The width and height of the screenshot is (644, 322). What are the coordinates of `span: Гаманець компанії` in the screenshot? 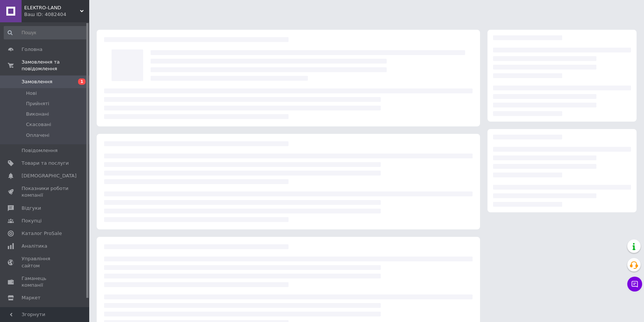 It's located at (45, 282).